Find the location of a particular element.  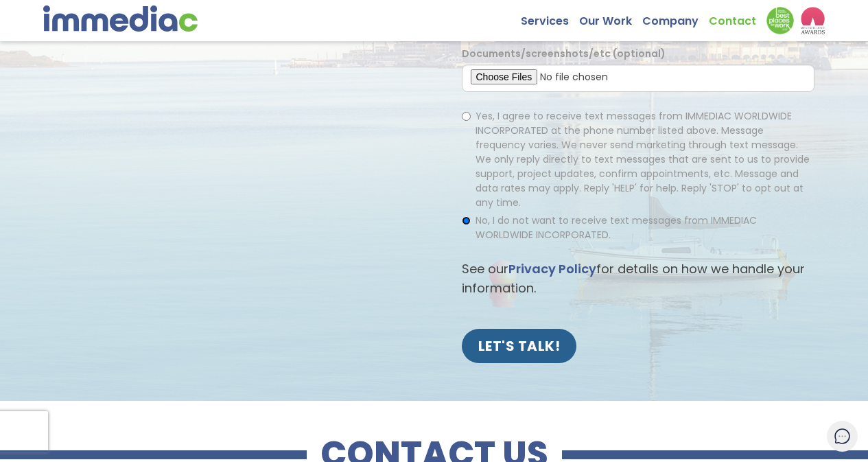

p: See our for details on how we handle your information. is located at coordinates (638, 279).